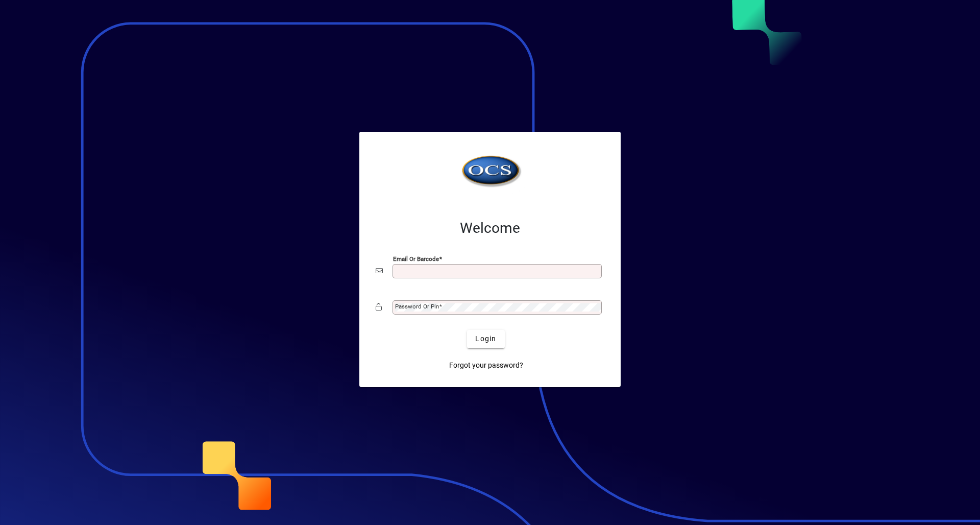  What do you see at coordinates (486, 366) in the screenshot?
I see `a: Forgot your password?` at bounding box center [486, 366].